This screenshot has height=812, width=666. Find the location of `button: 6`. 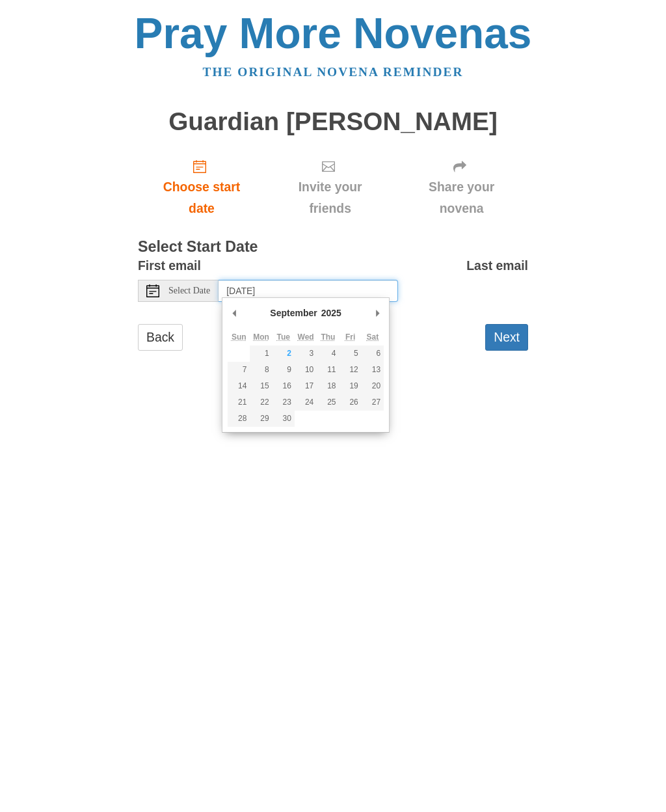

button: 6 is located at coordinates (372, 353).